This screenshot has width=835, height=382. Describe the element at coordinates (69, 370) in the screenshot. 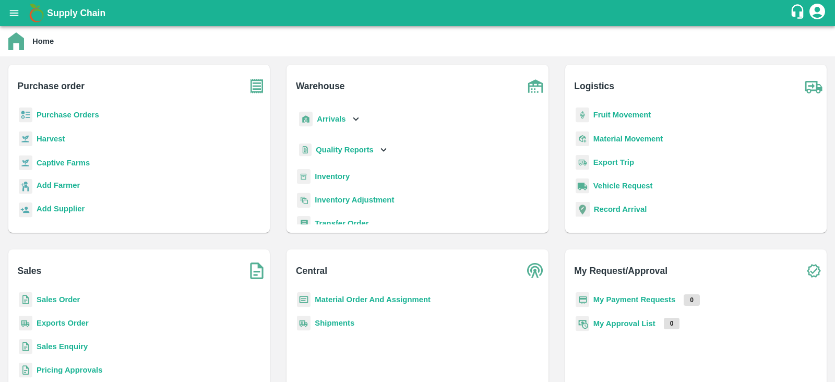

I see `a: Pricing Approvals` at that location.